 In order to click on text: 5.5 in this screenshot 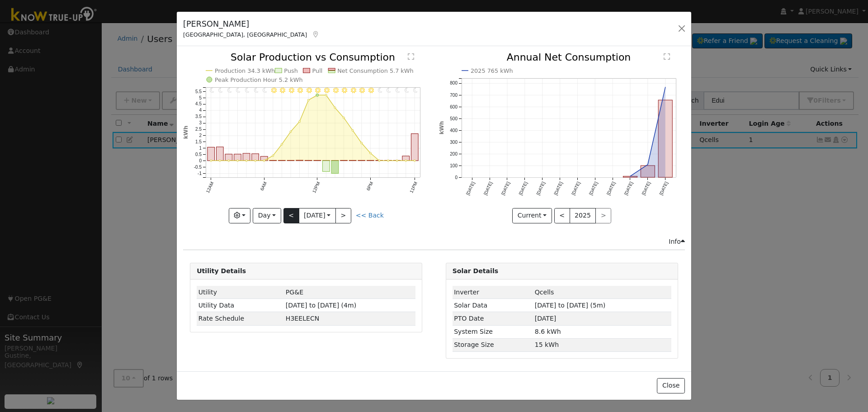, I will do `click(199, 92)`.